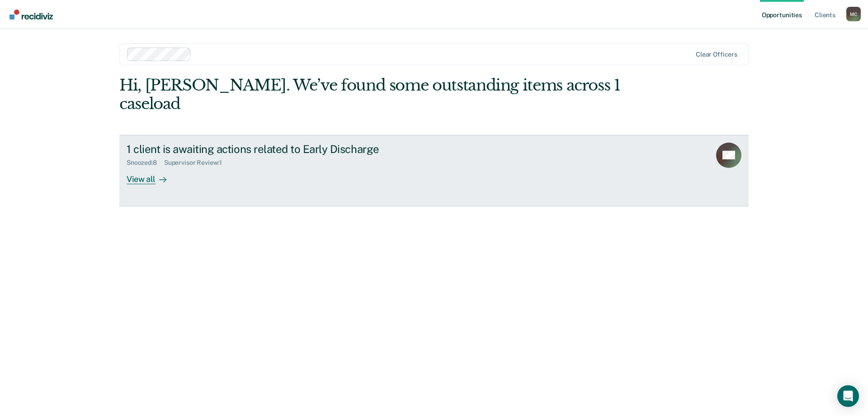 This screenshot has width=868, height=416. I want to click on div: 1 client is awaiting actions related to Early Discharge, so click(285, 149).